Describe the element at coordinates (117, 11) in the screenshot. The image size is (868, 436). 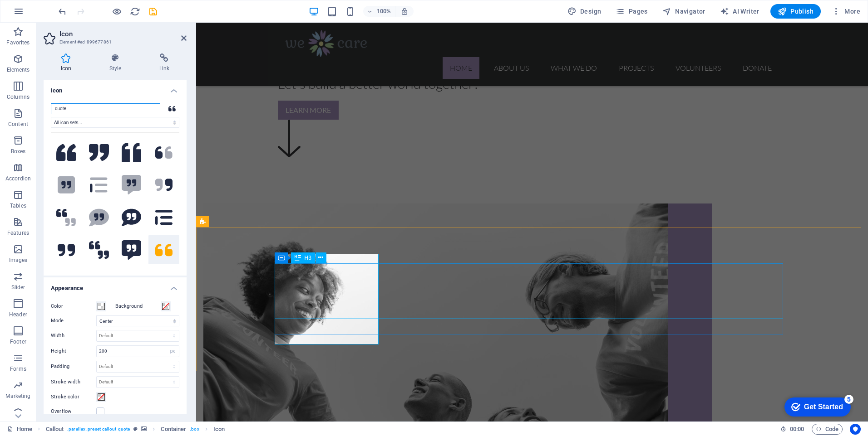
I see `button: Click here to leave preview mode and continue editing` at that location.